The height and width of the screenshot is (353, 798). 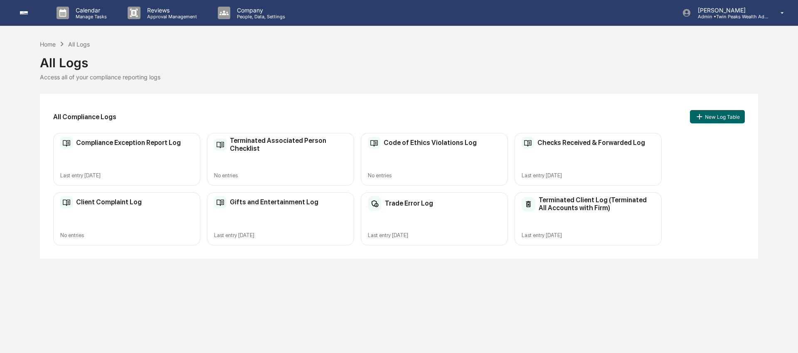 I want to click on div: Access all of your compliance reporting logs, so click(x=399, y=77).